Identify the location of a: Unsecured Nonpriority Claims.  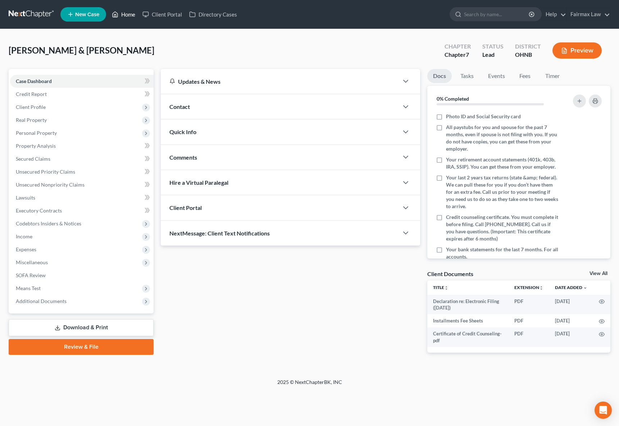
(82, 185).